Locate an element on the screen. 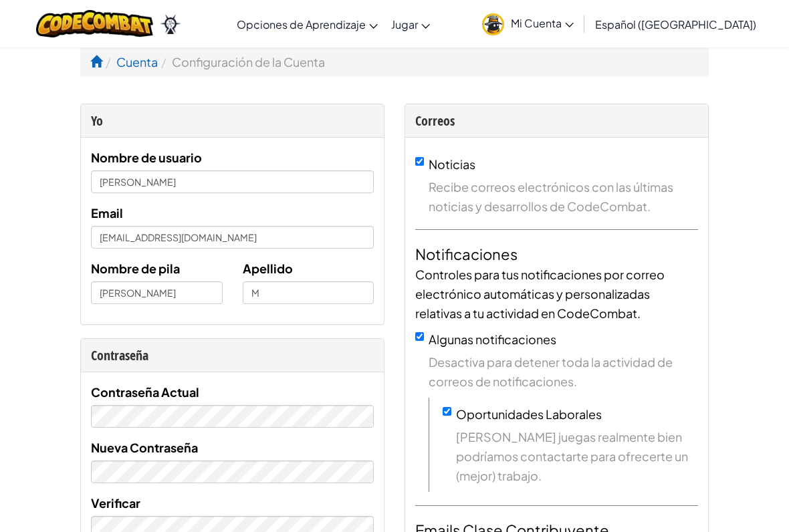 The image size is (789, 532). li: Configuración de la Cuenta is located at coordinates (242, 61).